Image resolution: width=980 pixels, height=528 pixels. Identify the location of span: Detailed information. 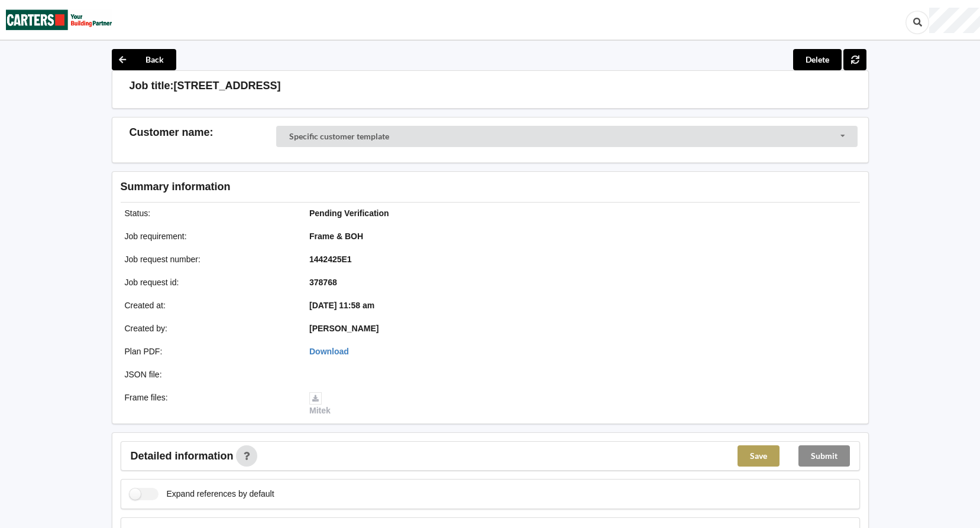
(182, 456).